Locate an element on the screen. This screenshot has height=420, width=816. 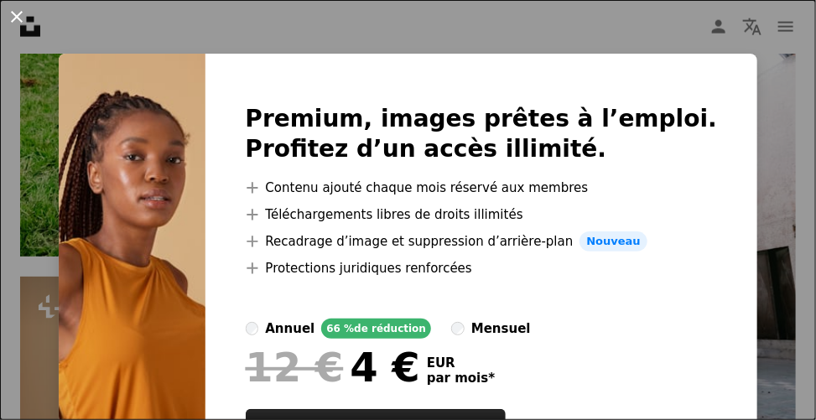
span: EUR is located at coordinates (460, 363).